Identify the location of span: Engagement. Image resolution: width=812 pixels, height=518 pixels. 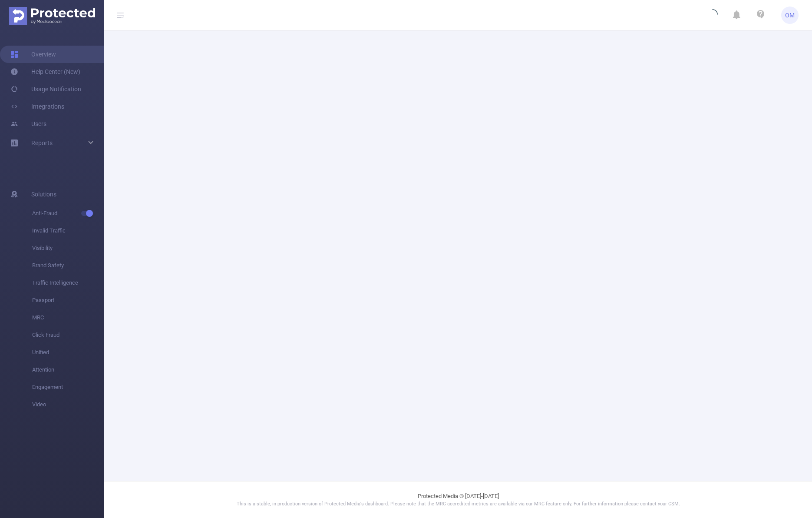
(68, 387).